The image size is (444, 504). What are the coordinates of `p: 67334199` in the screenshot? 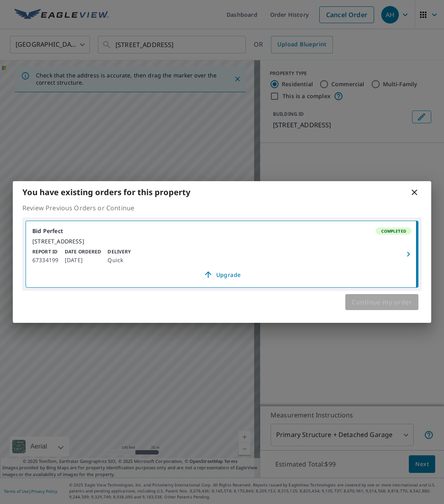 It's located at (45, 260).